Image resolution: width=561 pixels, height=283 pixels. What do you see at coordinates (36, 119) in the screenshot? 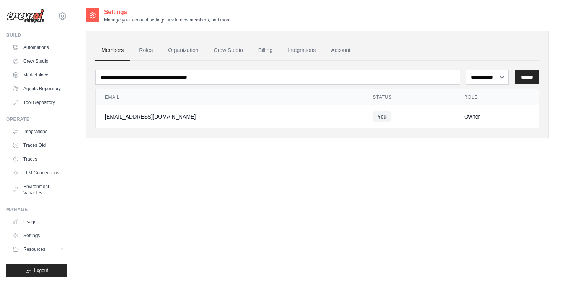
I see `div: Operate` at bounding box center [36, 119].